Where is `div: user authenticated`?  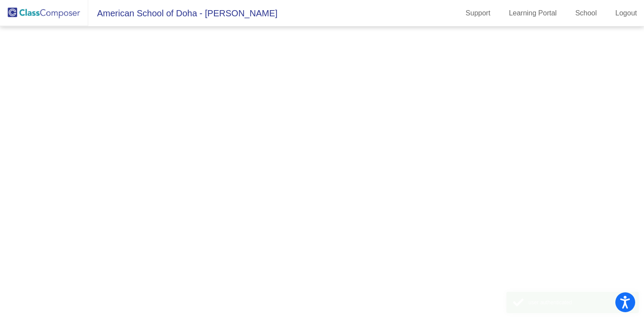
div: user authenticated is located at coordinates (580, 302).